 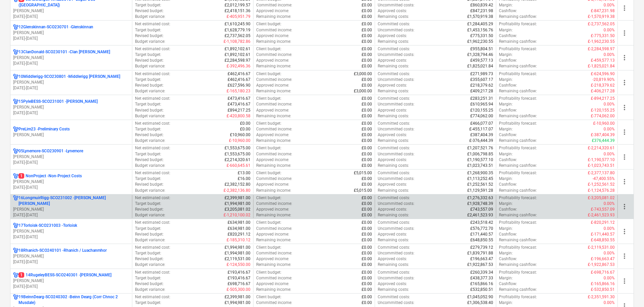 I want to click on p: £1,190,577.10, so click(x=480, y=159).